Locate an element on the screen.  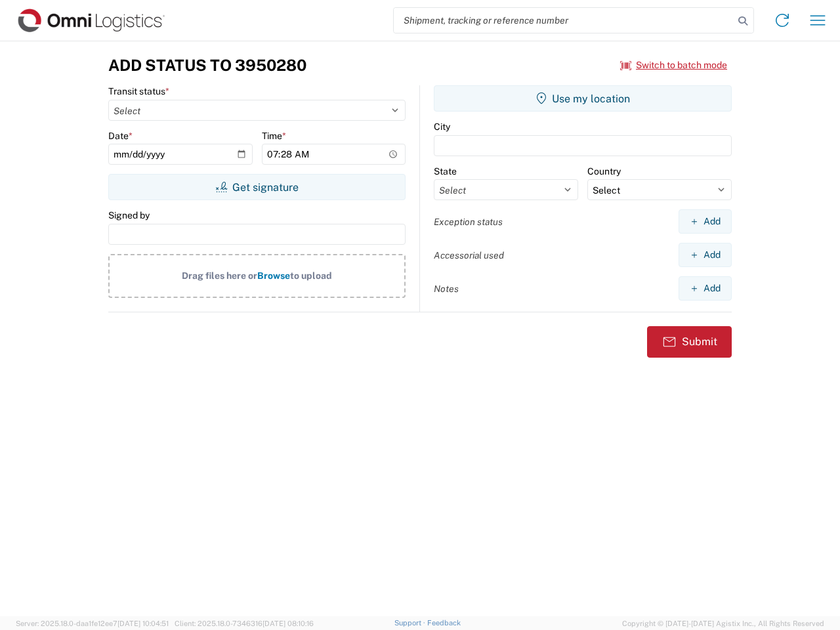
button: Get signature is located at coordinates (257, 187).